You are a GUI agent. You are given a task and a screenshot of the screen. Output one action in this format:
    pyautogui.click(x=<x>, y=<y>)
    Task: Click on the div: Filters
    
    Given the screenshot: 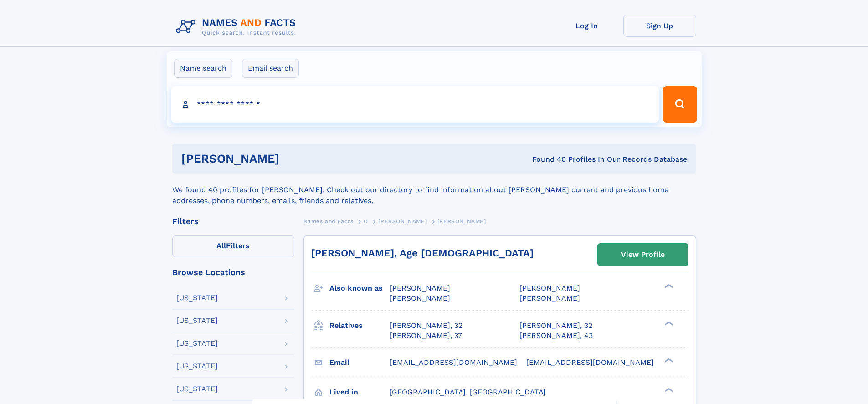 What is the action you would take?
    pyautogui.click(x=233, y=221)
    